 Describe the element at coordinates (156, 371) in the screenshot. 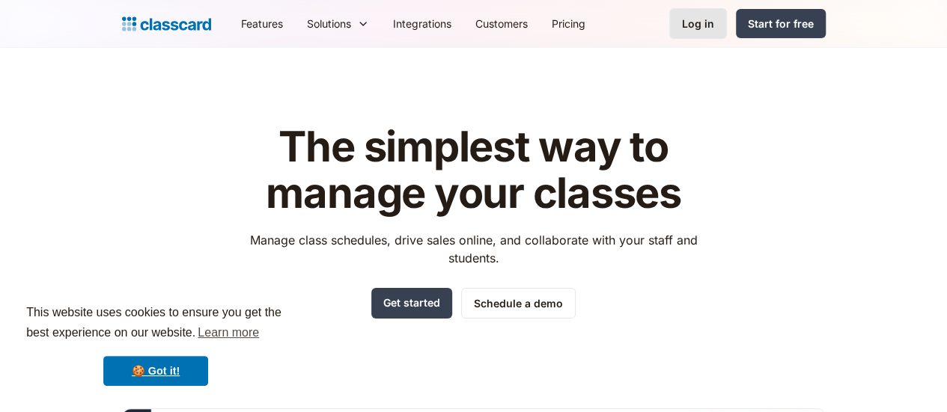

I see `a: dismiss cookie message` at that location.